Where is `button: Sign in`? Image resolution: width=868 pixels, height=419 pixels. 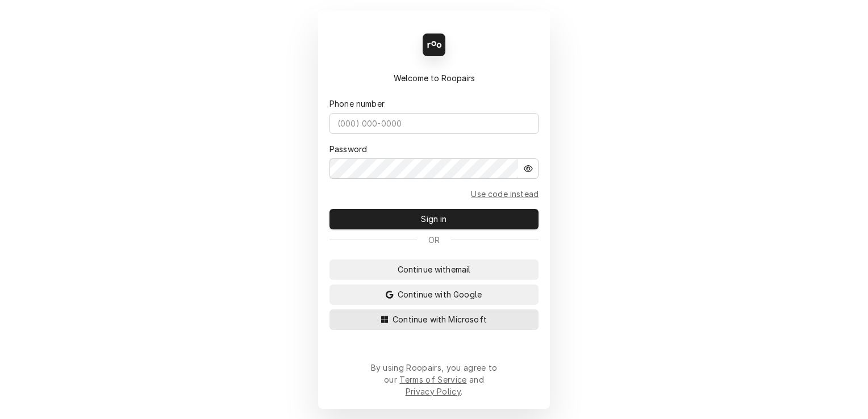
button: Sign in is located at coordinates (434, 219).